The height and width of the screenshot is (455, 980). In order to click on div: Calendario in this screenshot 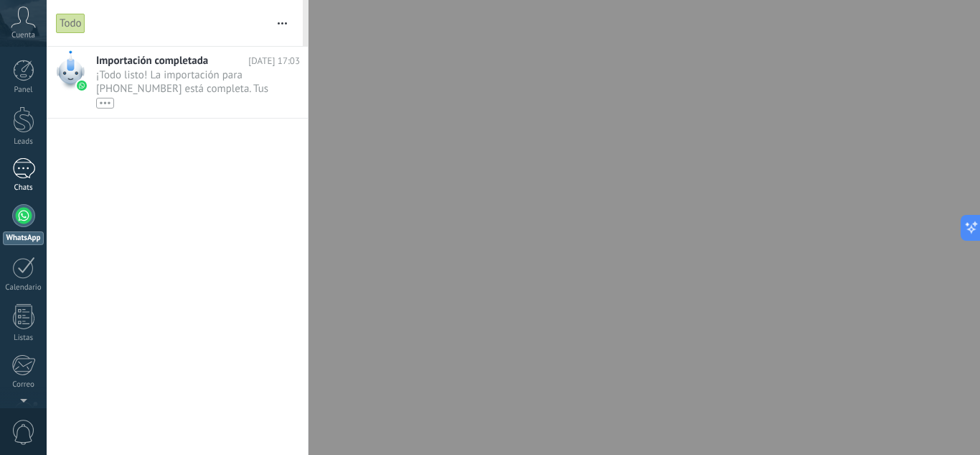, I will do `click(23, 287)`.